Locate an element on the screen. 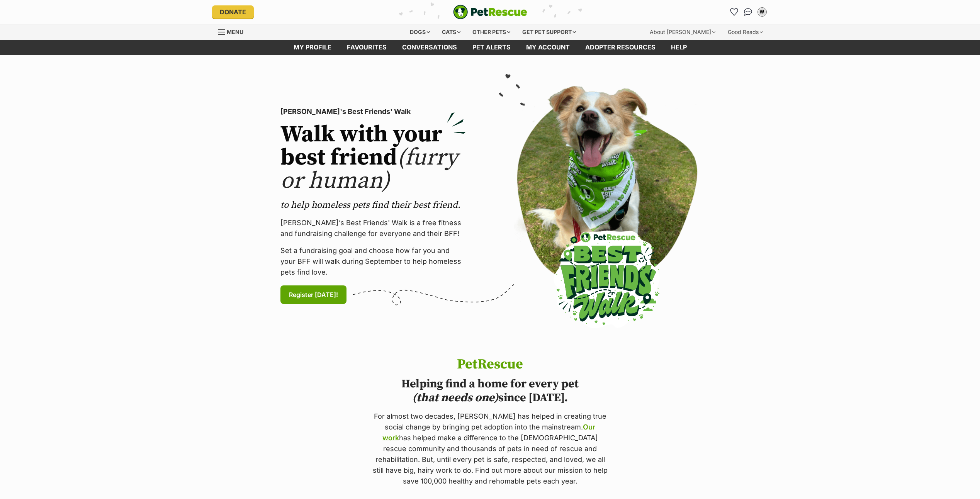 This screenshot has height=499, width=980. div: Other pets is located at coordinates (492, 32).